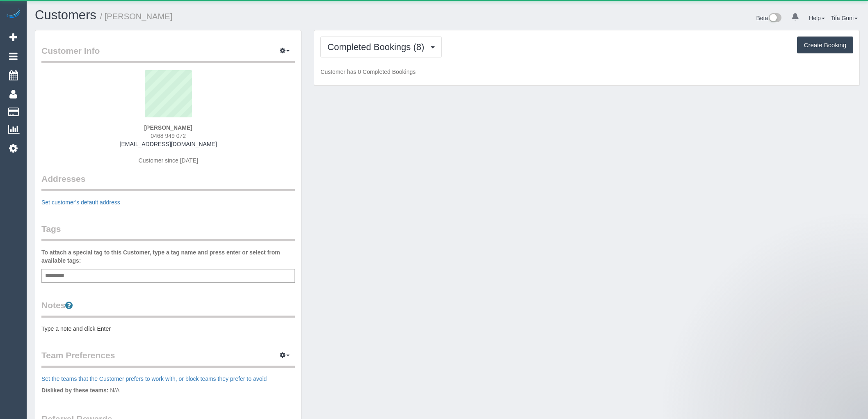 Image resolution: width=868 pixels, height=419 pixels. I want to click on img: New interface, so click(775, 19).